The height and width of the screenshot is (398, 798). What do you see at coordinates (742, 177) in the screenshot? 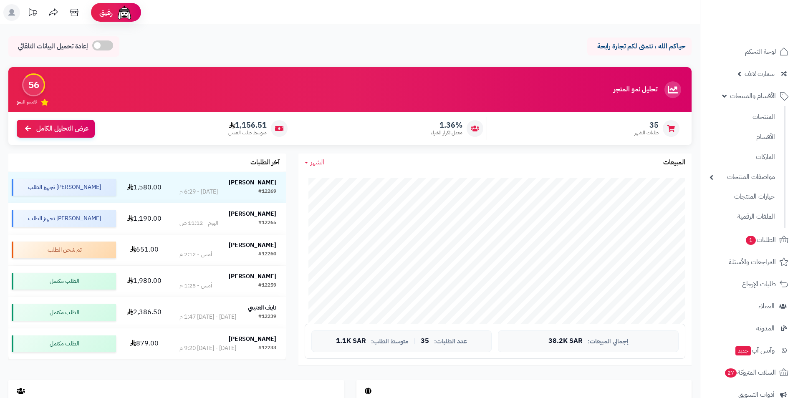
I see `a: مواصفات المنتجات` at bounding box center [742, 177].